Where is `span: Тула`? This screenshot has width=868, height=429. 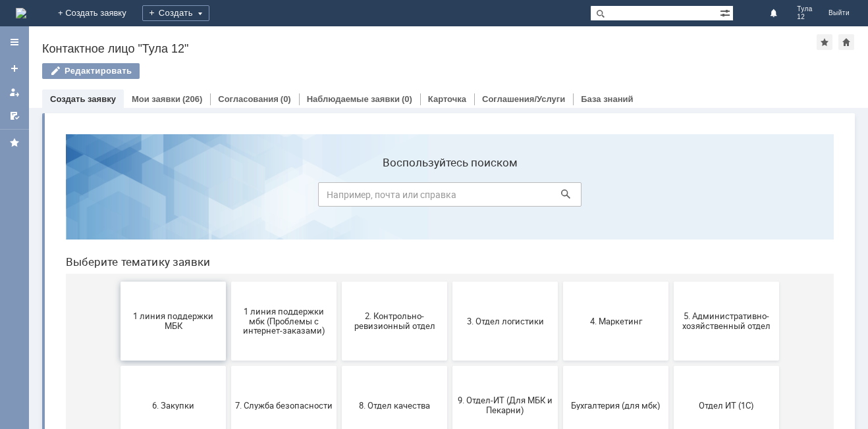
span: Тула is located at coordinates (805, 9).